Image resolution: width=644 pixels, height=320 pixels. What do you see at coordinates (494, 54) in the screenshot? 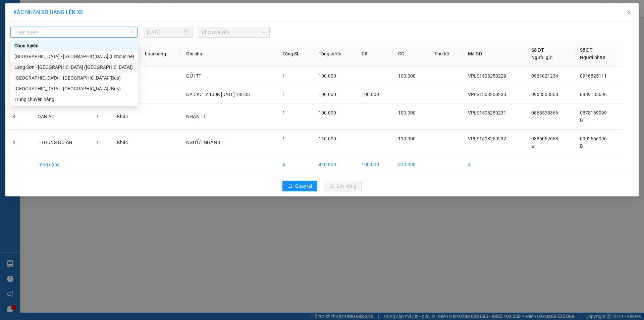
I see `th: Mã GD` at bounding box center [494, 54].